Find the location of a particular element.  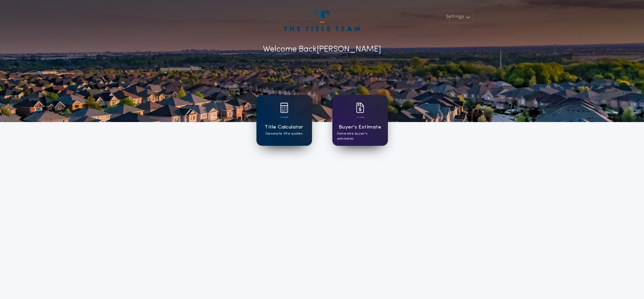

h1: Buyer's Estimate is located at coordinates (360, 127).